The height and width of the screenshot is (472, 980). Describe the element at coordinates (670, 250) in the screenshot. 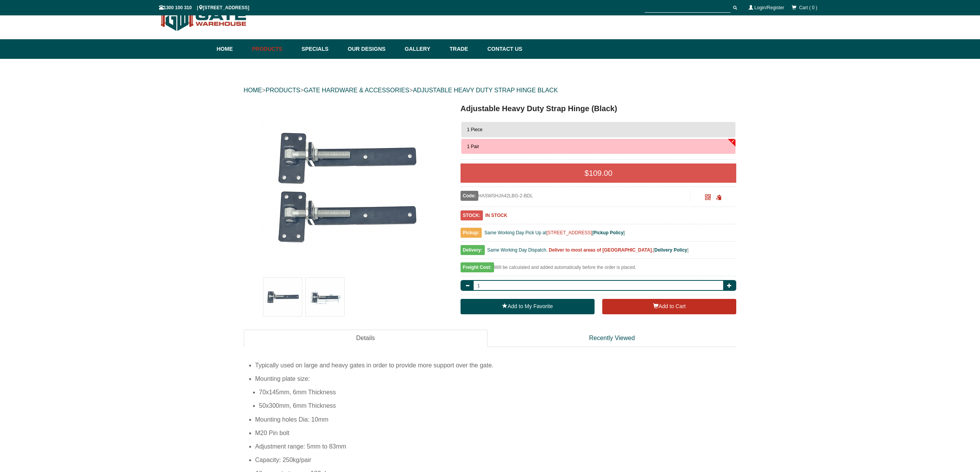

I see `a: Delivery Policy` at that location.